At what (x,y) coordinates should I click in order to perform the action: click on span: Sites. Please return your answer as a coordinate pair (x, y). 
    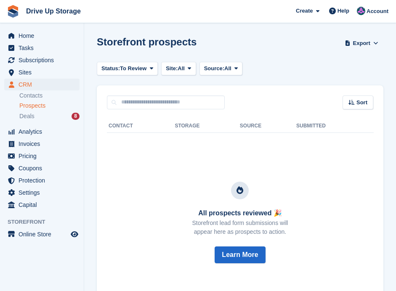
    Looking at the image, I should click on (44, 72).